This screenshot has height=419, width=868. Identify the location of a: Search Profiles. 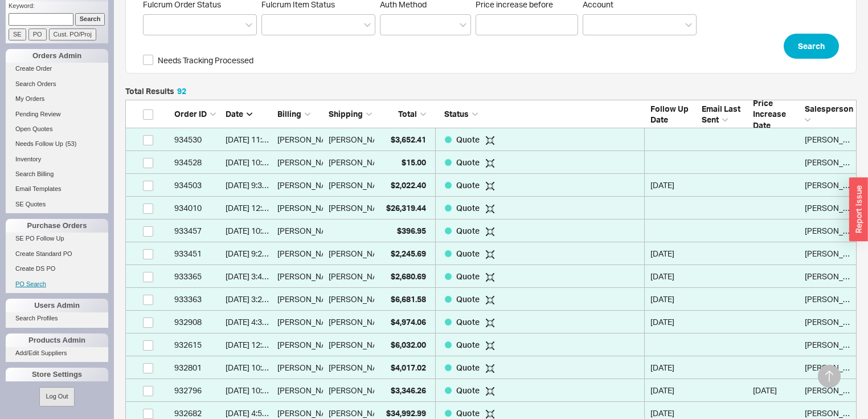
(57, 318).